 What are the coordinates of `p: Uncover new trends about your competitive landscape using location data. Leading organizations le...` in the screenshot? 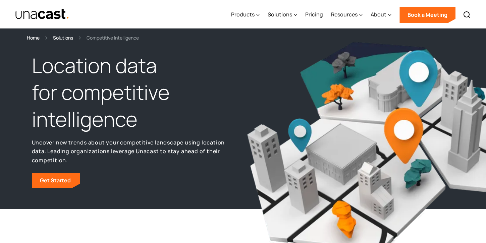 It's located at (136, 152).